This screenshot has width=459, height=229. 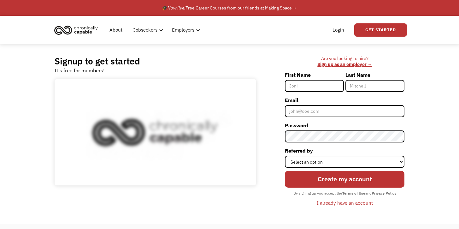 I want to click on a: Sign up as an employer →, so click(x=345, y=64).